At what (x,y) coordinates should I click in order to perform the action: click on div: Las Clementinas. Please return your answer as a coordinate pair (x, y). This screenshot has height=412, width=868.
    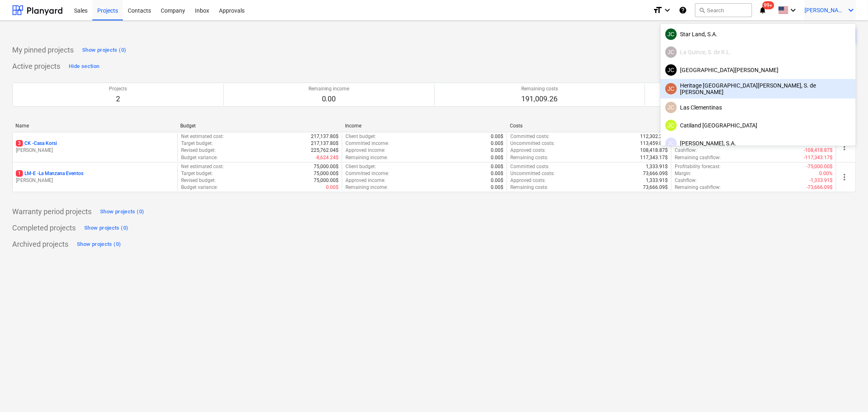
    Looking at the image, I should click on (758, 107).